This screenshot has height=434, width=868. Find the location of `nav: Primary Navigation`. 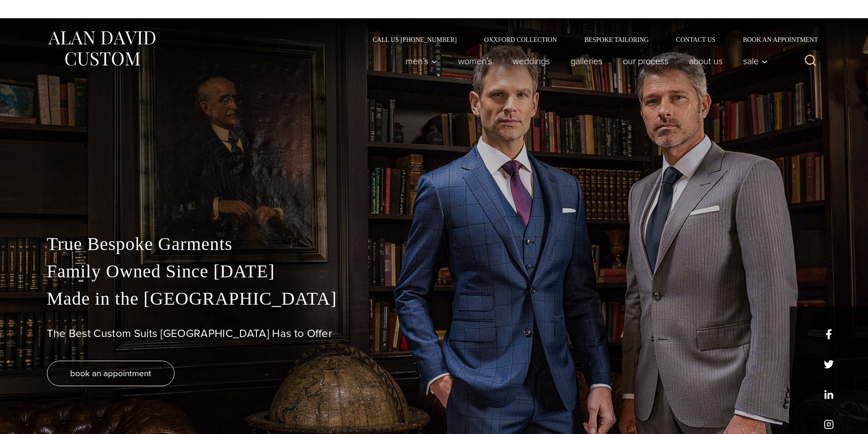

nav: Primary Navigation is located at coordinates (583, 61).